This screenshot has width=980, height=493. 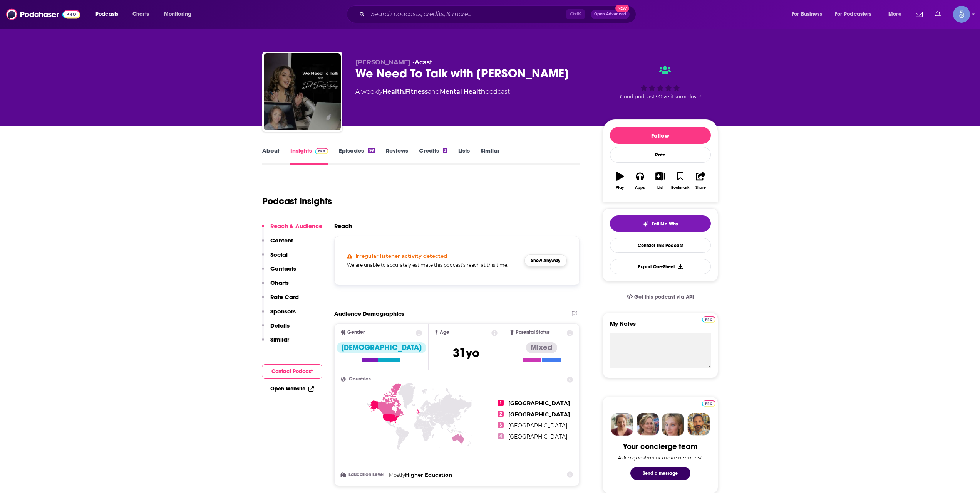 What do you see at coordinates (284, 297) in the screenshot?
I see `p: Rate Card` at bounding box center [284, 297].